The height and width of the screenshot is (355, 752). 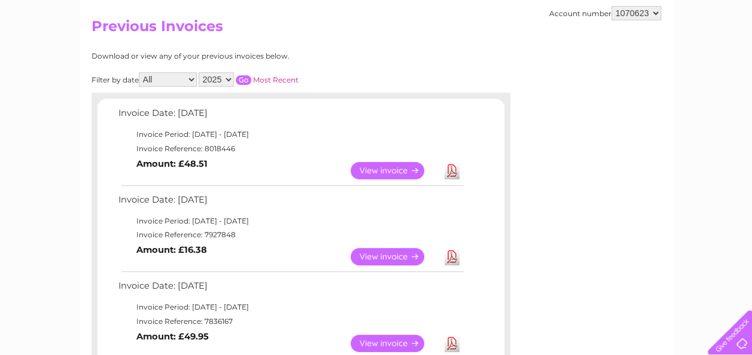 What do you see at coordinates (605, 13) in the screenshot?
I see `div: Account number` at bounding box center [605, 13].